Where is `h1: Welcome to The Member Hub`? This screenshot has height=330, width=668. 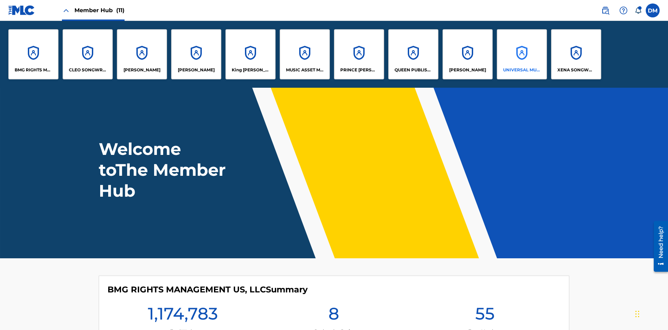
h1: Welcome to The Member Hub is located at coordinates (164, 170).